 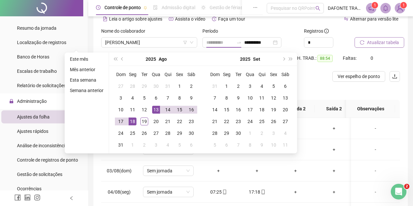 What do you see at coordinates (212, 31) in the screenshot?
I see `label: Período` at bounding box center [212, 31].